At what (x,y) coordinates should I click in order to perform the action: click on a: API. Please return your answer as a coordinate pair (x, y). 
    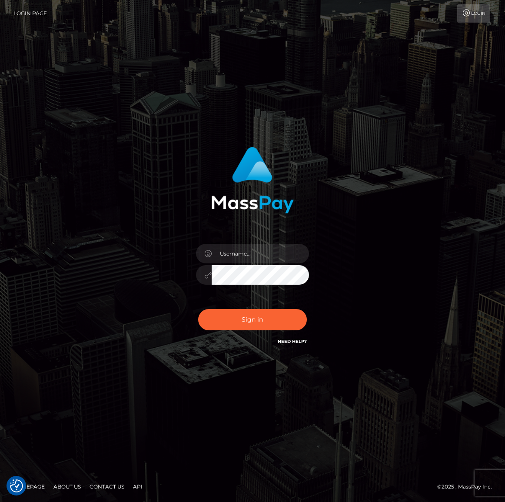
    Looking at the image, I should click on (138, 486).